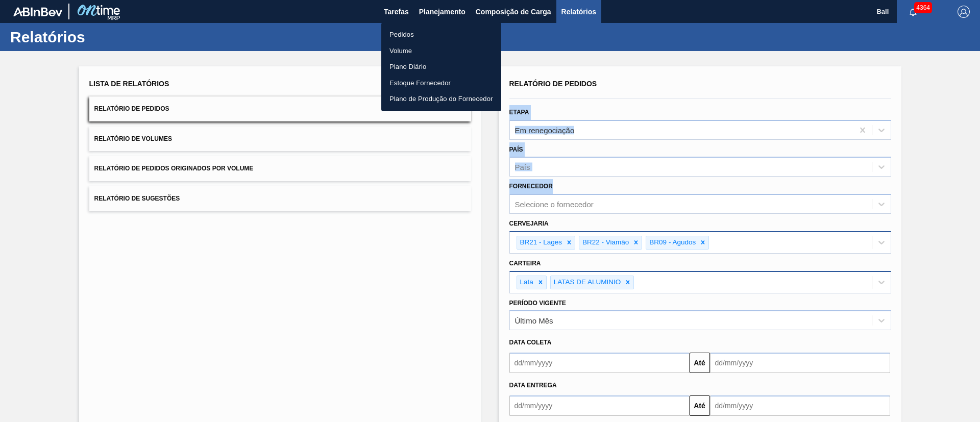  I want to click on a: Plano Diário, so click(441, 67).